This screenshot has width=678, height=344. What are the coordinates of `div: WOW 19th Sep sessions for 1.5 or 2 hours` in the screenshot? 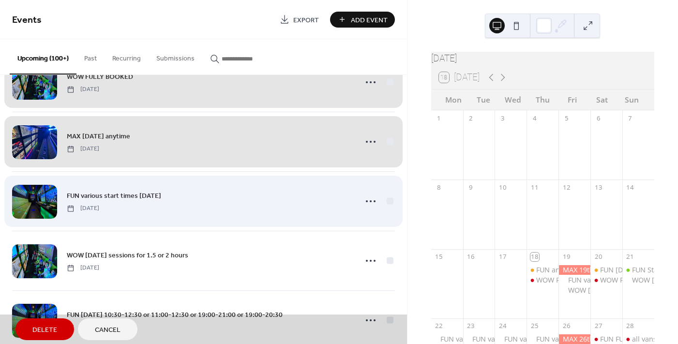 It's located at (575, 290).